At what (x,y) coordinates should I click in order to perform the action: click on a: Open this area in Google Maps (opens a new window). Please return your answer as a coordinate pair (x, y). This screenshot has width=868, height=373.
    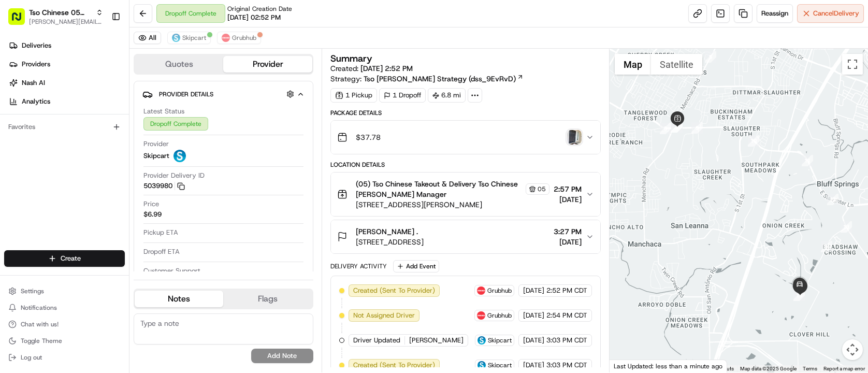
    Looking at the image, I should click on (629, 366).